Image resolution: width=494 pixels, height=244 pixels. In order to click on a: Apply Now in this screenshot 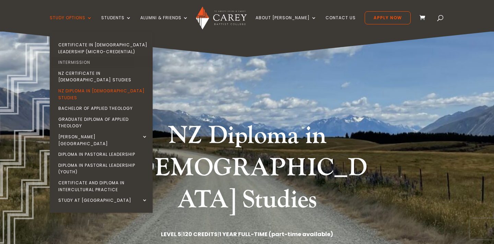, I will do `click(387, 18)`.